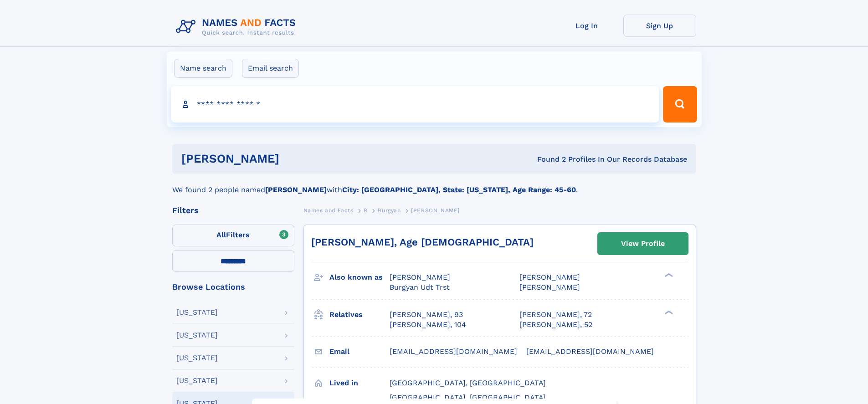  Describe the element at coordinates (233, 287) in the screenshot. I see `div: Browse Locations` at that location.